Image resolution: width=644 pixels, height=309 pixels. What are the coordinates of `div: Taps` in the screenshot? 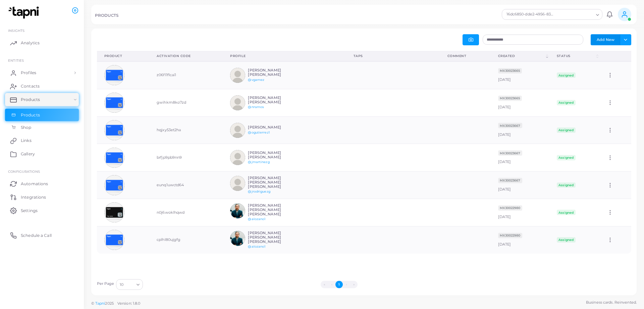 It's located at (393, 56).